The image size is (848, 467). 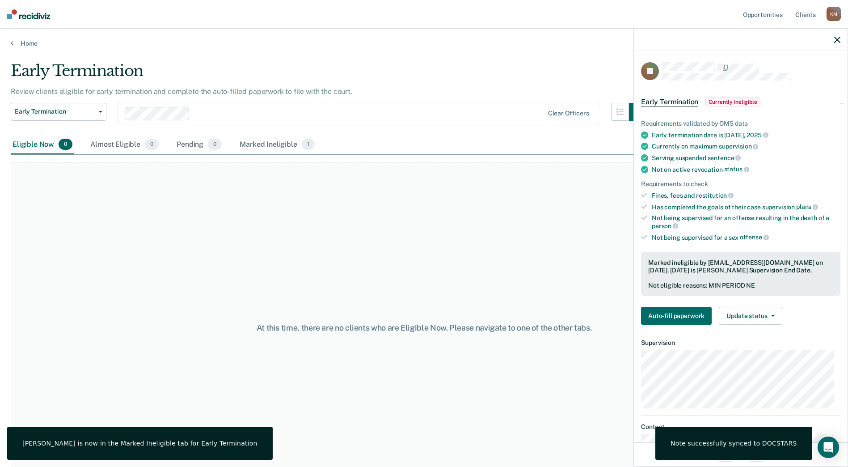 What do you see at coordinates (124, 145) in the screenshot?
I see `div: Almost Eligible` at bounding box center [124, 145].